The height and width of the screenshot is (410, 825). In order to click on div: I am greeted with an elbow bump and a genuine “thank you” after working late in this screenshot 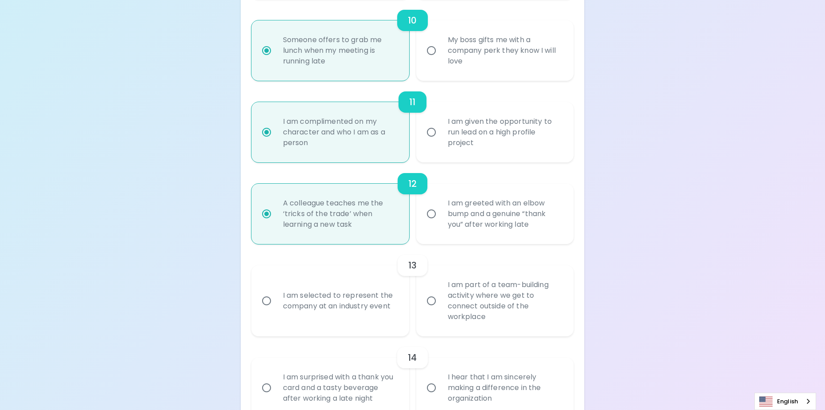, I will do `click(505, 214)`.